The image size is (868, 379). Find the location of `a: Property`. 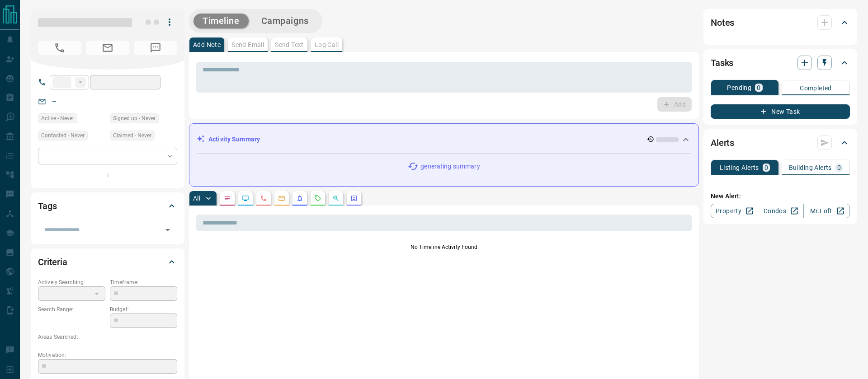

a: Property is located at coordinates (734, 211).